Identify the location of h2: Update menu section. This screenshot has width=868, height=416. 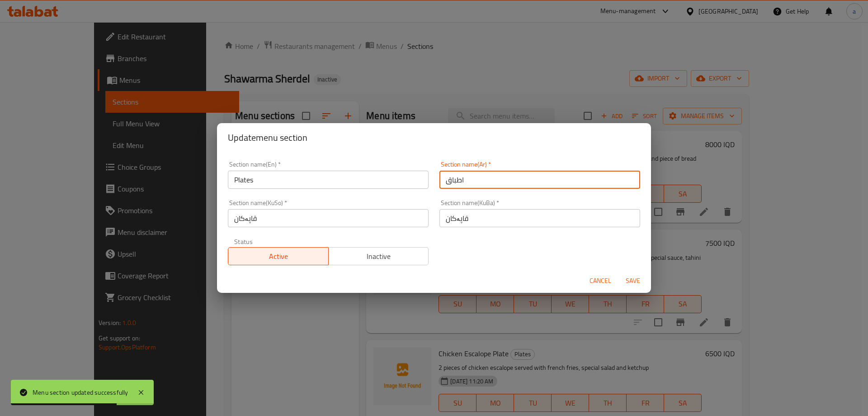
(434, 137).